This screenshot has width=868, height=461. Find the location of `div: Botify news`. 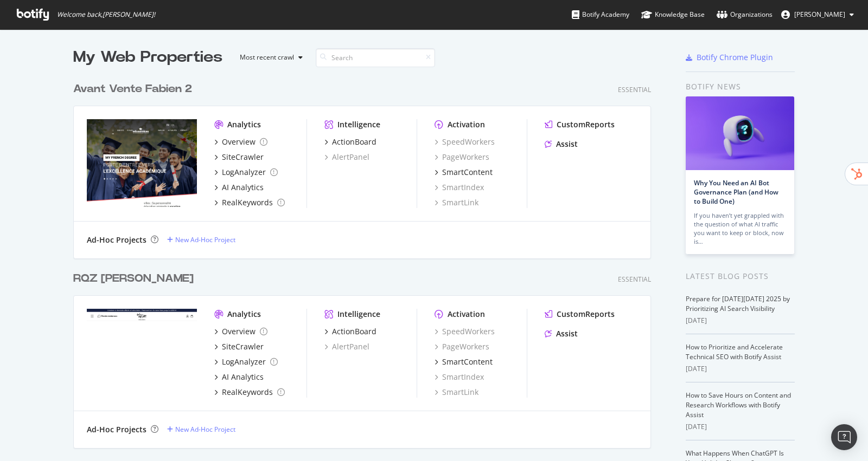

div: Botify news is located at coordinates (740, 87).